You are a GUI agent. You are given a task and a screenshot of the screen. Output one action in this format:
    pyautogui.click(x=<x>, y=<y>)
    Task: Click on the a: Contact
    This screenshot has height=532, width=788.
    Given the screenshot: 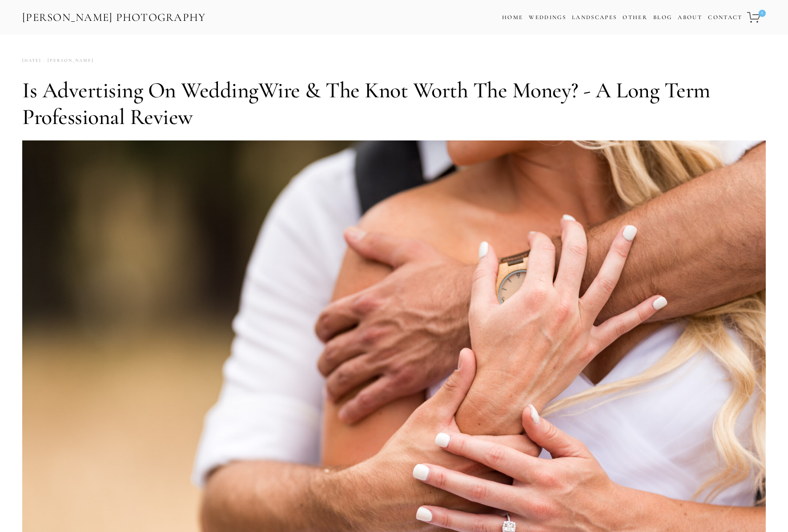 What is the action you would take?
    pyautogui.click(x=724, y=17)
    